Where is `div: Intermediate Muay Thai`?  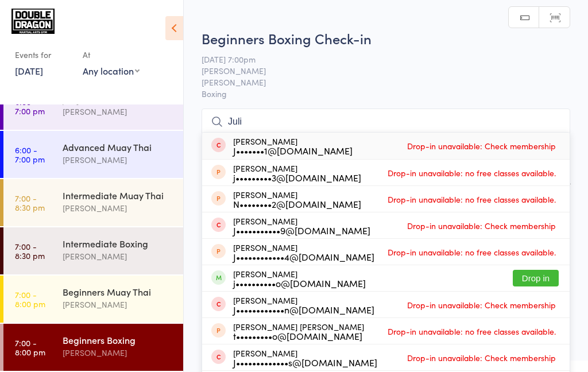
div: Intermediate Muay Thai is located at coordinates (118, 195).